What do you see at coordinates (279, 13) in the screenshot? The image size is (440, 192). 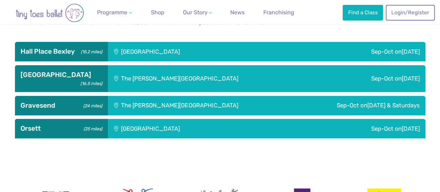 I see `a: Franchising` at bounding box center [279, 13].